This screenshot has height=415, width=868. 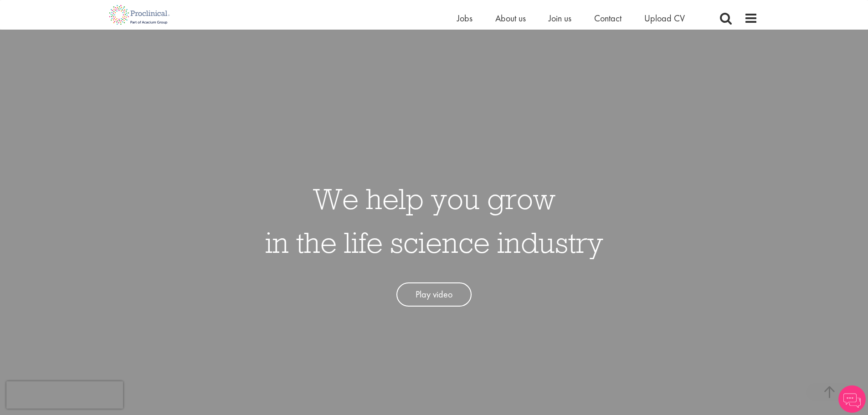 What do you see at coordinates (510, 18) in the screenshot?
I see `span: About us` at bounding box center [510, 18].